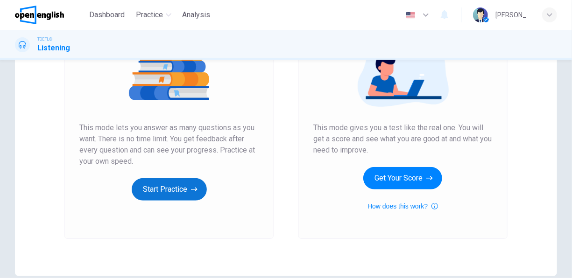  What do you see at coordinates (402, 206) in the screenshot?
I see `button: How does this work?` at bounding box center [402, 206].